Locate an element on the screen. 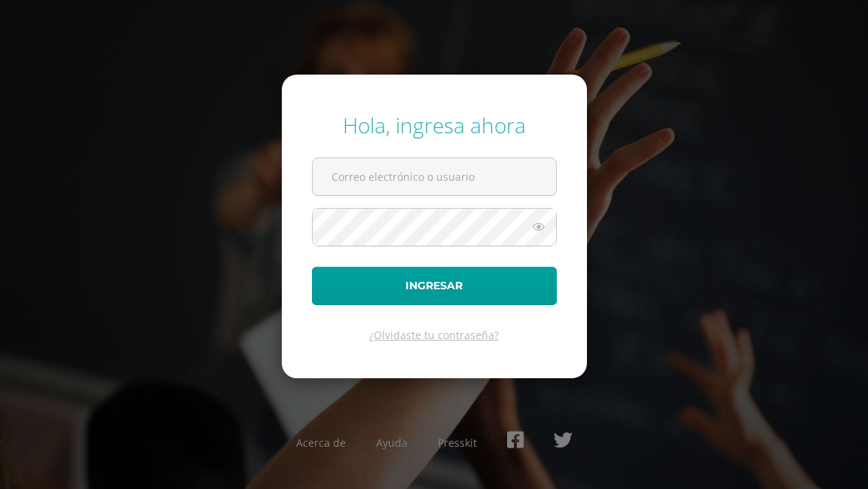  a: ¿Olvidaste tu contraseña? is located at coordinates (434, 335).